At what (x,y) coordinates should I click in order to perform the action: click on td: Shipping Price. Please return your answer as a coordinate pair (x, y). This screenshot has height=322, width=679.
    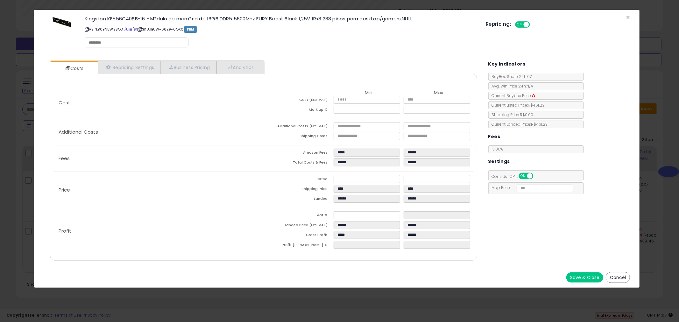
    Looking at the image, I should click on (299, 190).